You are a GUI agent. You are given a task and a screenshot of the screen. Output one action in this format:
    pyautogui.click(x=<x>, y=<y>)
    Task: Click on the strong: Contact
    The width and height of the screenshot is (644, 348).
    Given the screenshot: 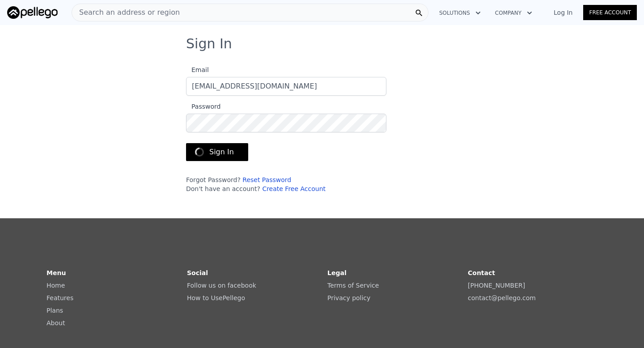 What is the action you would take?
    pyautogui.click(x=481, y=273)
    